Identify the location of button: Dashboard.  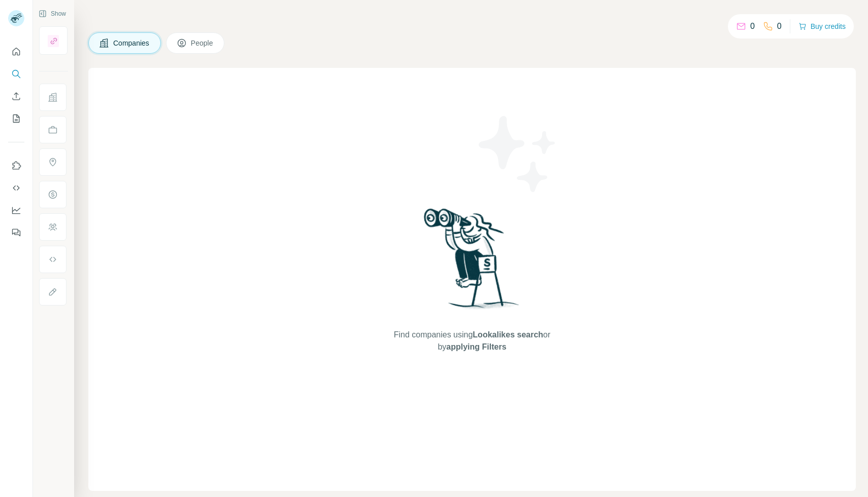
(16, 210).